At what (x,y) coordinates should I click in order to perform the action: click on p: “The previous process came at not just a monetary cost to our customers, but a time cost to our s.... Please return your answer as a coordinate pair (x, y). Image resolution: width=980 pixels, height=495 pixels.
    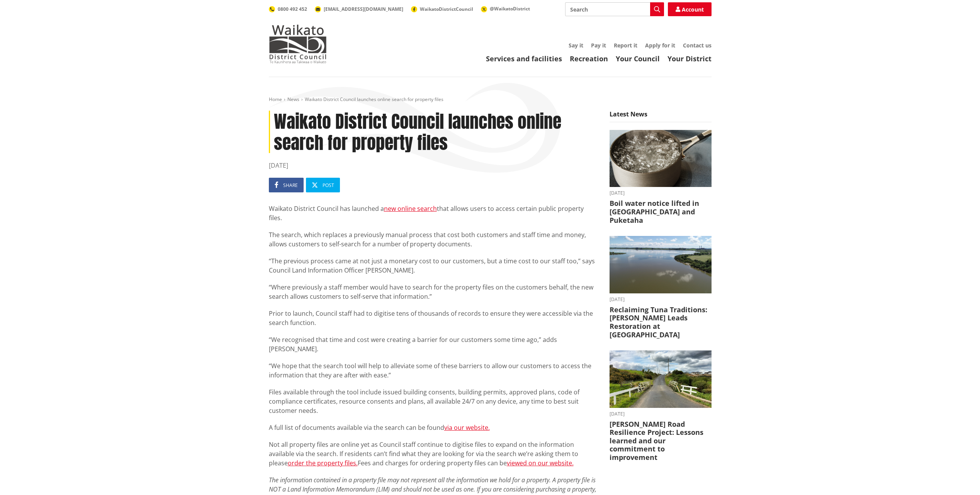
    Looking at the image, I should click on (433, 266).